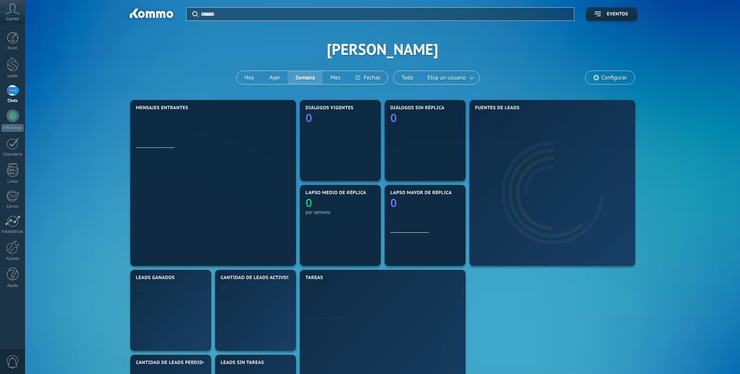  I want to click on div: por semana, so click(340, 212).